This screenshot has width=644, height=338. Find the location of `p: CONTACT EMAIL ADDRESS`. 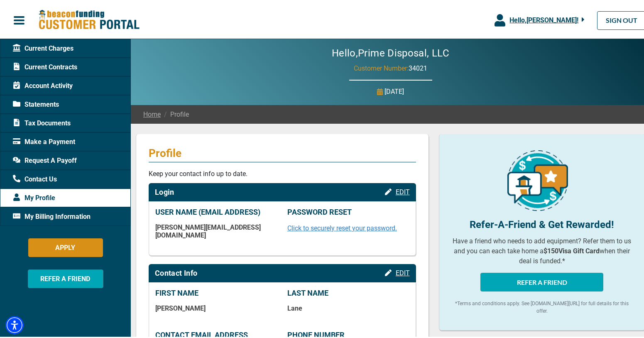

p: CONTACT EMAIL ADDRESS is located at coordinates (216, 334).